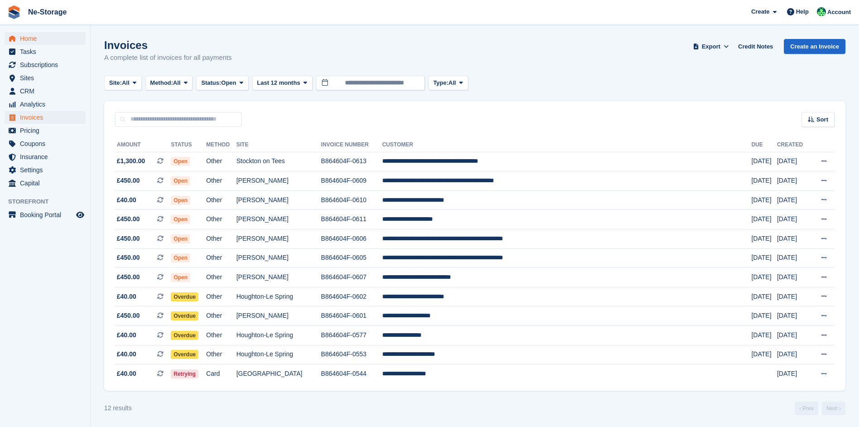 The width and height of the screenshot is (859, 427). I want to click on span: Export, so click(711, 47).